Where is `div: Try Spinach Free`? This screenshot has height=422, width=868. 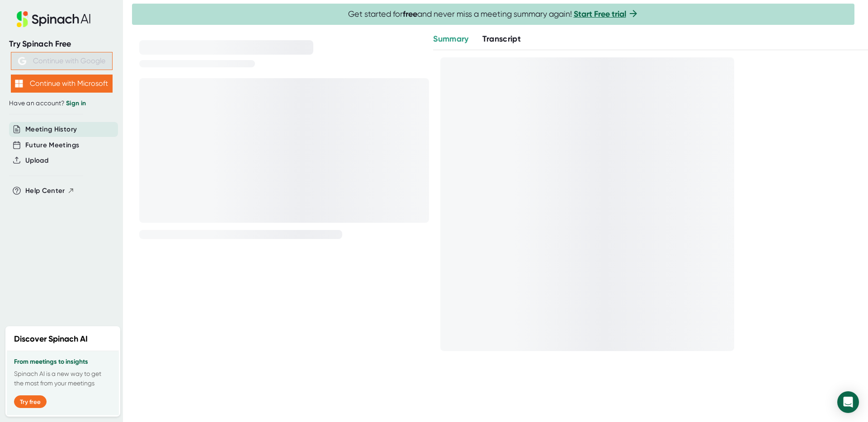
div: Try Spinach Free is located at coordinates (62, 44).